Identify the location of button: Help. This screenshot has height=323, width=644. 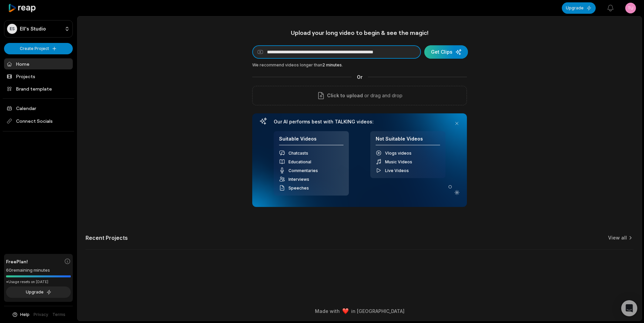
(21, 314).